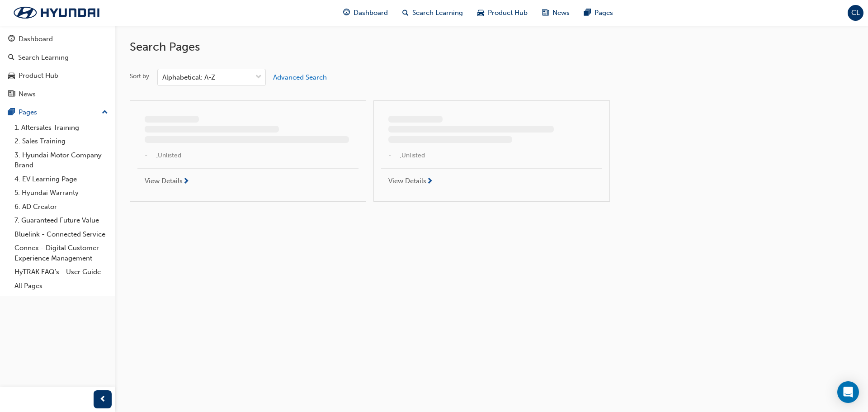 The height and width of the screenshot is (412, 868). I want to click on span: Dashboard, so click(371, 13).